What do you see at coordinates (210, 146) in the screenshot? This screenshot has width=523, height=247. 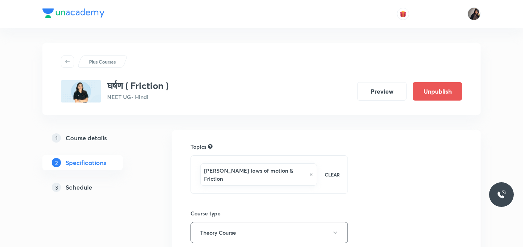 I see `div: Search for topics` at bounding box center [210, 146].